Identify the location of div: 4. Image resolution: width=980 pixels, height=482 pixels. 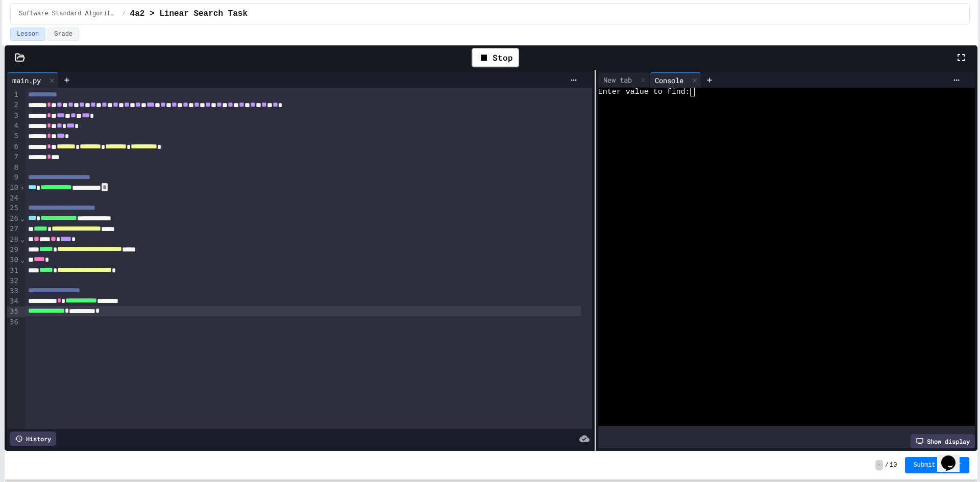
(13, 126).